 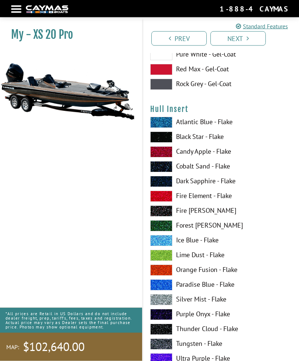 What do you see at coordinates (47, 9) in the screenshot?
I see `img: white-logo-c9c8dbefe5ff5ceceb0f0178aa75bf4bb51f6bca0971e226c86eb53dfe498488.png` at bounding box center [47, 9].